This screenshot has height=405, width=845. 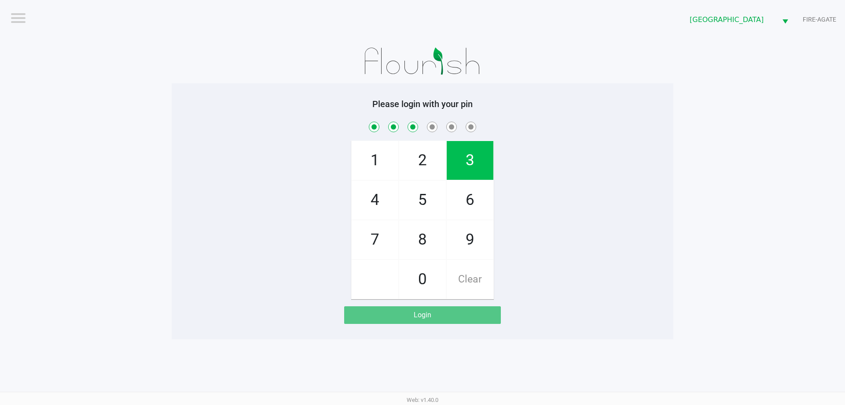 I want to click on span: Web: v1.40.0, so click(x=423, y=399).